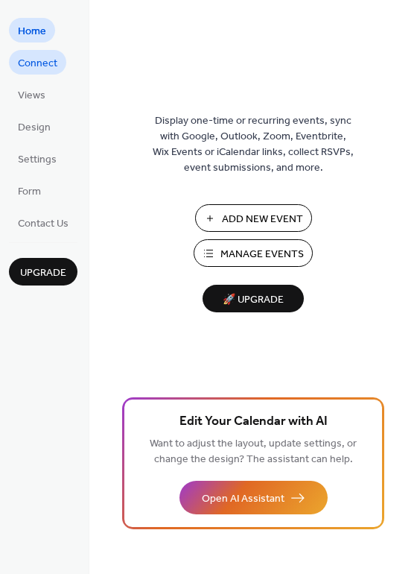 The width and height of the screenshot is (417, 574). Describe the element at coordinates (37, 63) in the screenshot. I see `span: Connect` at that location.